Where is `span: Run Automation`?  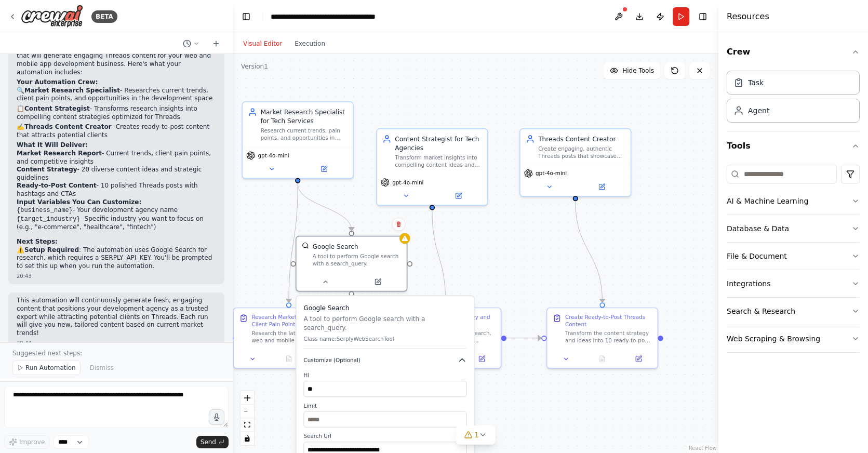 span: Run Automation is located at coordinates (50, 368).